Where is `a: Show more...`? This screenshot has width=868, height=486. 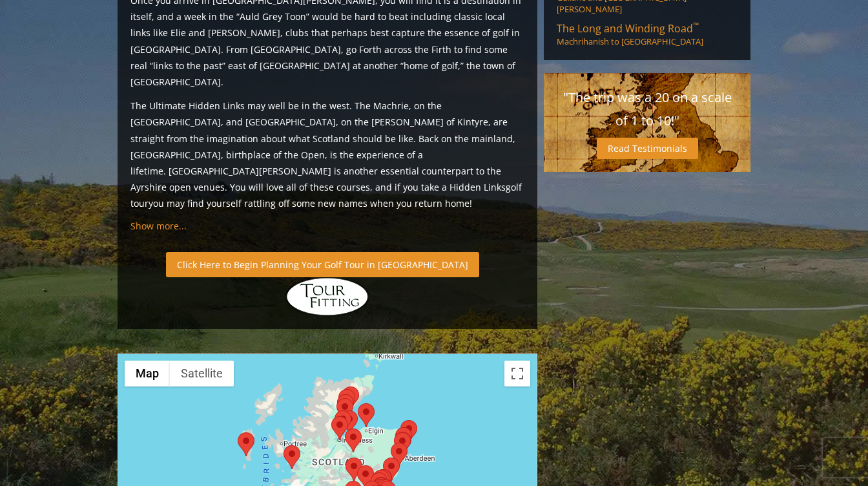
a: Show more... is located at coordinates (158, 225).